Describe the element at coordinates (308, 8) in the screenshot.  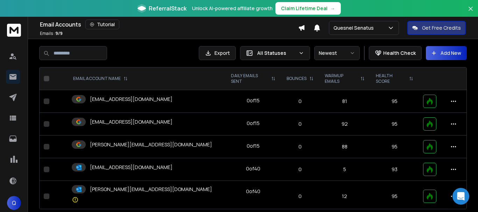
I see `button: Claim Lifetime Deal→` at that location.